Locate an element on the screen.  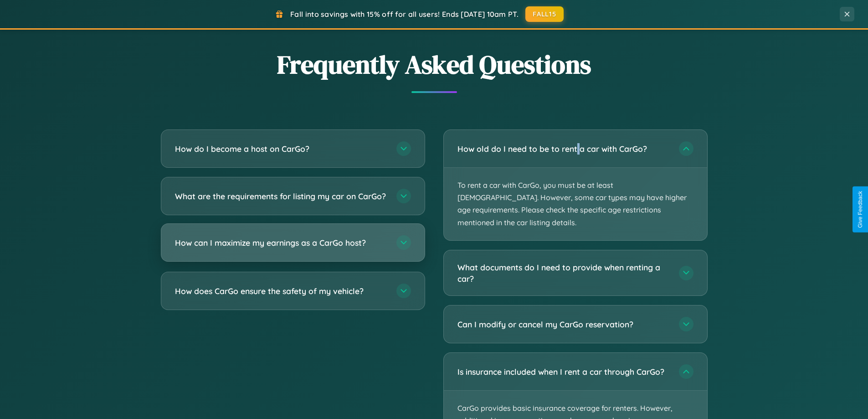
button: FALL15 is located at coordinates (545, 14).